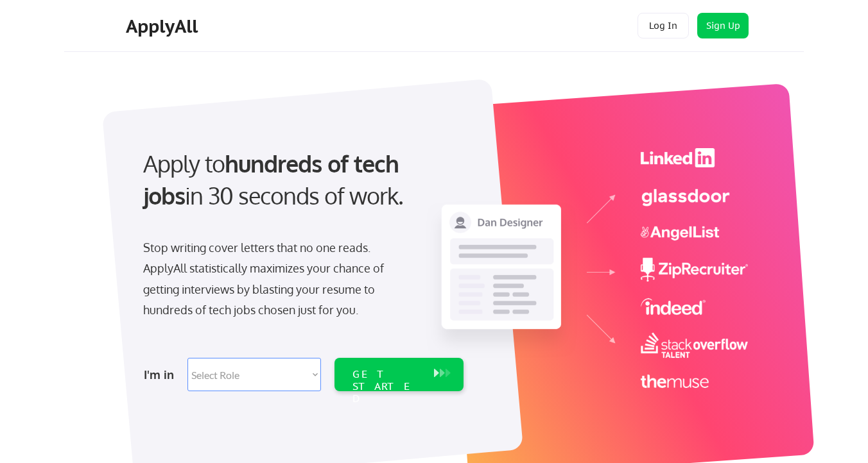 Image resolution: width=868 pixels, height=463 pixels. I want to click on div: Stop writing cover letters that no one reads. ApplyAll statistically maximizes your chance of get..., so click(275, 279).